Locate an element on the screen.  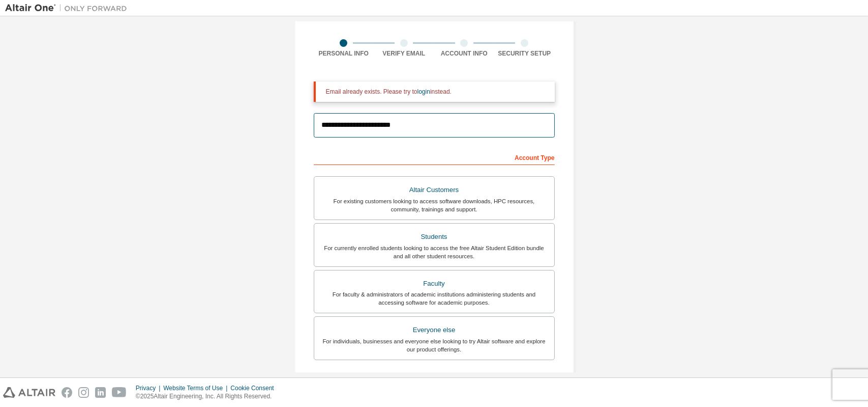
div: Altair Customers is located at coordinates (434, 190).